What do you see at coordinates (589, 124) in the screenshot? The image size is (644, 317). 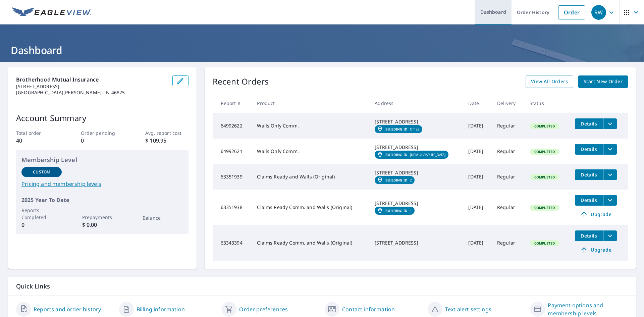 I see `button: detailsBtn-64992622` at bounding box center [589, 124].